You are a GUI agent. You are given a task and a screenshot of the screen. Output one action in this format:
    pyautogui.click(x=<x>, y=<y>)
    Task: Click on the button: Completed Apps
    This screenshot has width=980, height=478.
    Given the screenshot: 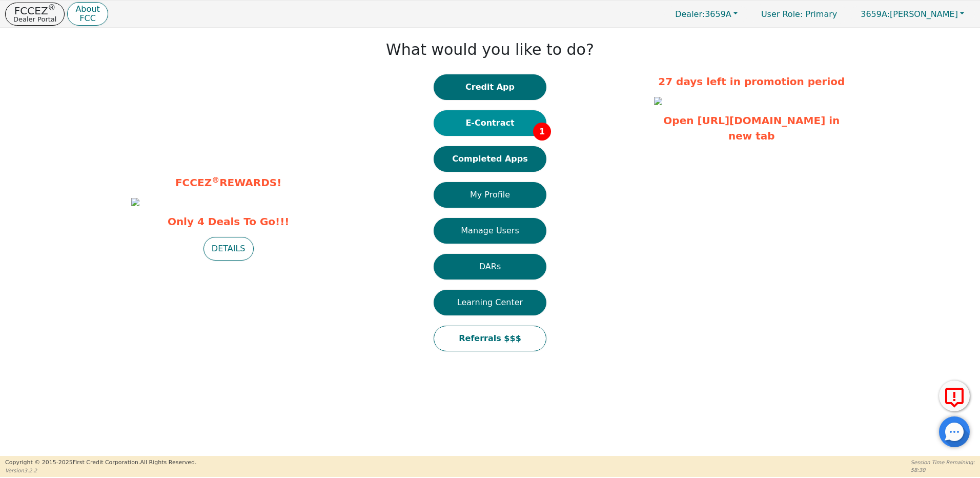 What is the action you would take?
    pyautogui.click(x=490, y=159)
    